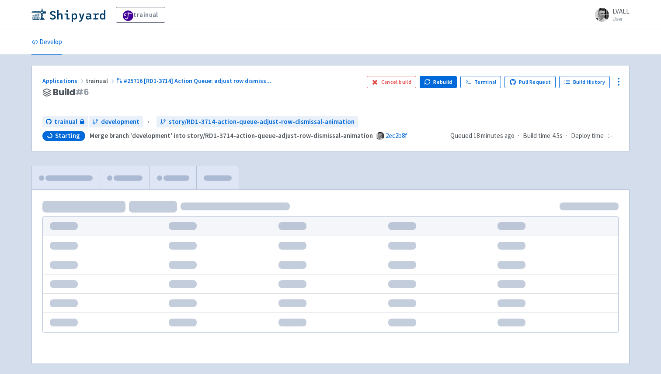 Image resolution: width=661 pixels, height=374 pixels. I want to click on span: # 6, so click(82, 92).